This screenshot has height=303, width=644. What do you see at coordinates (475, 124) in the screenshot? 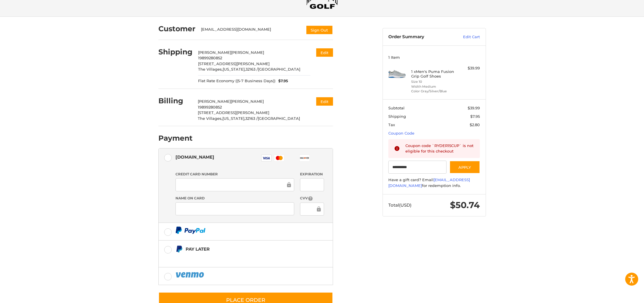
I see `span: $2.80` at bounding box center [475, 124].